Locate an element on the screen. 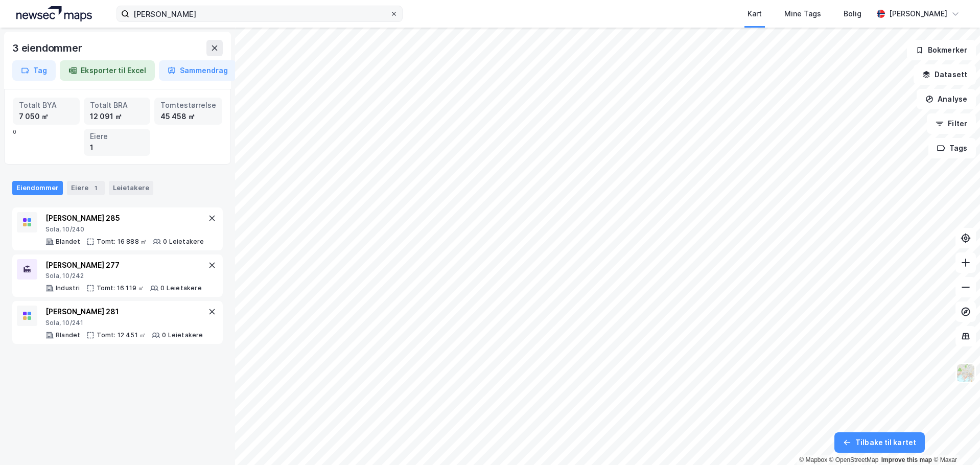 The width and height of the screenshot is (980, 465). button: Eksporter til Excel is located at coordinates (108, 70).